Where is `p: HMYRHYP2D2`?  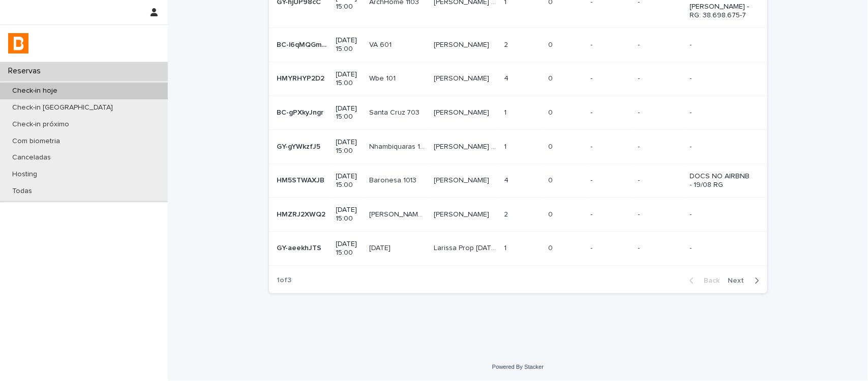
p: HMYRHYP2D2 is located at coordinates (302, 77).